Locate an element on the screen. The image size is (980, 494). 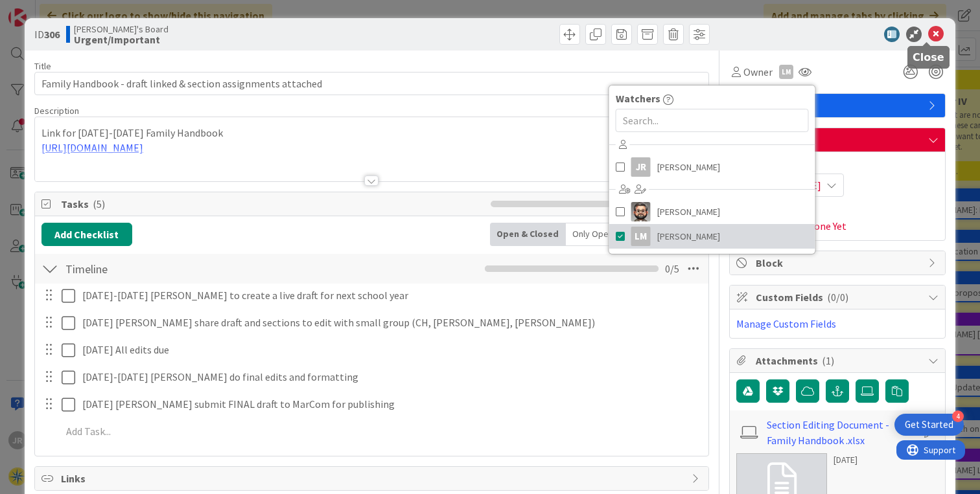
div: 4 is located at coordinates (958, 416).